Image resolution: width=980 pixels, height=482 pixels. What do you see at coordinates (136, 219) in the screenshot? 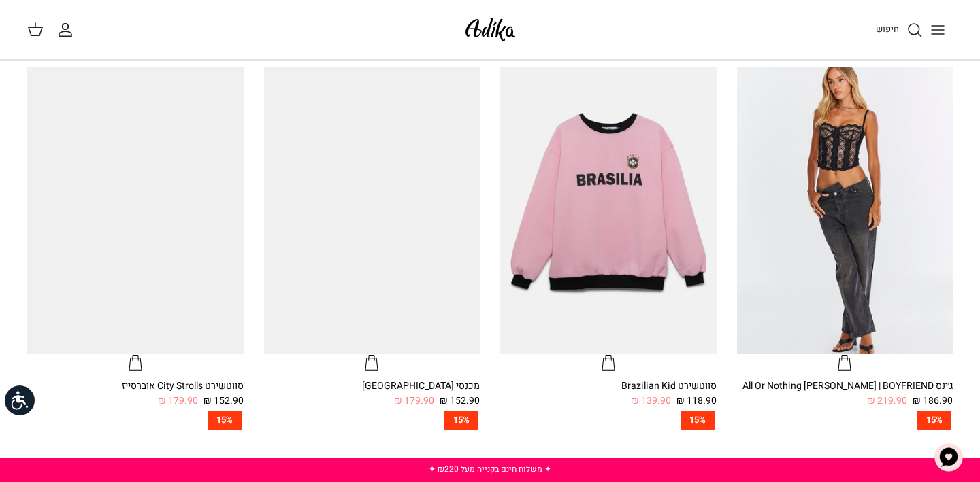
I see `a: סווטשירט City Strolls אוברסייז` at bounding box center [136, 219].